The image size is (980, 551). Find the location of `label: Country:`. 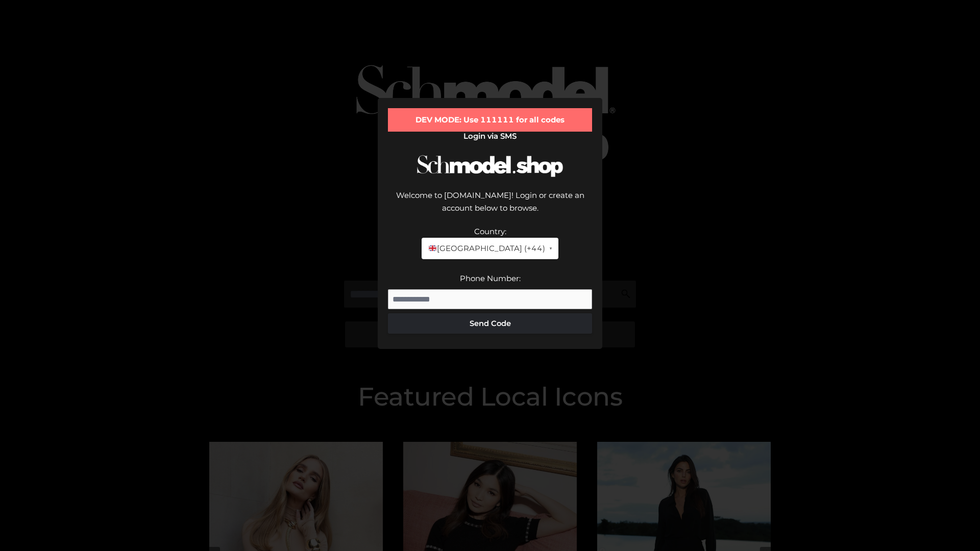

label: Country: is located at coordinates (490, 231).